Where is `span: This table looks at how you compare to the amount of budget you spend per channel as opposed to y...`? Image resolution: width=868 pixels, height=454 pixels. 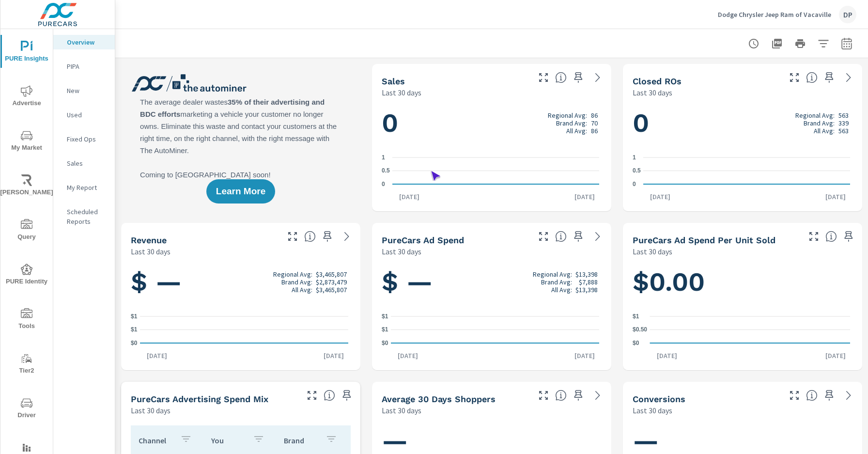
span: This table looks at how you compare to the amount of budget you spend per channel as opposed to y... is located at coordinates (330, 395).